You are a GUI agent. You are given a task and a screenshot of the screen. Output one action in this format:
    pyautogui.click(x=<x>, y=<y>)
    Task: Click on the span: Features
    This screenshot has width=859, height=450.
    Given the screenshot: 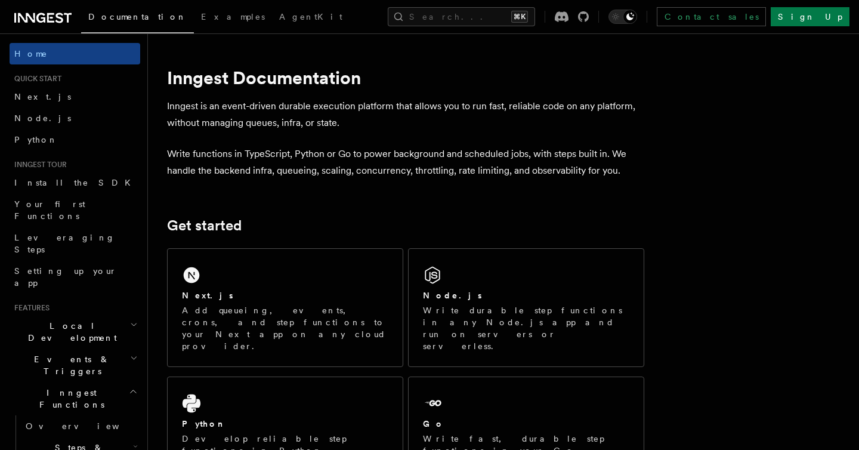 What is the action you would take?
    pyautogui.click(x=29, y=308)
    